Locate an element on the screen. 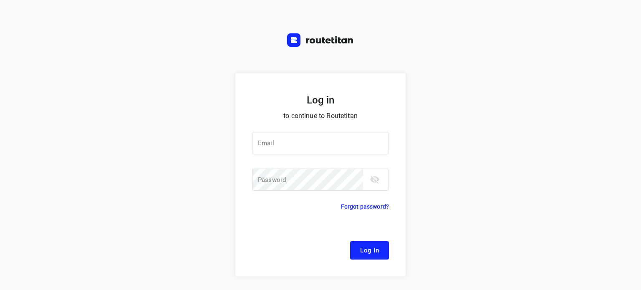  img: Routetitan is located at coordinates (321, 40).